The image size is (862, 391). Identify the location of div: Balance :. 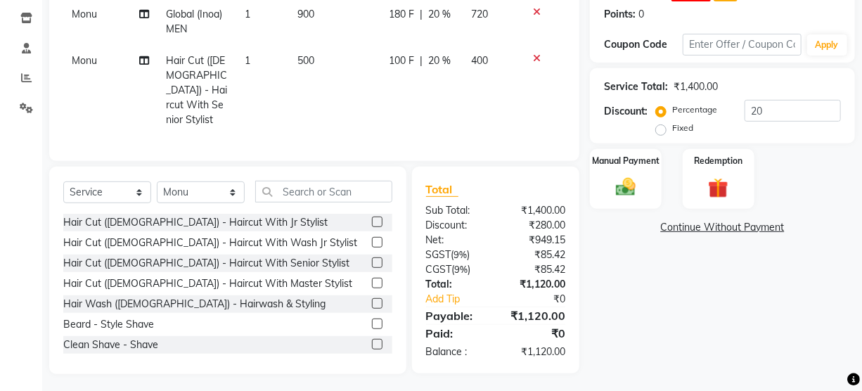
(455, 351).